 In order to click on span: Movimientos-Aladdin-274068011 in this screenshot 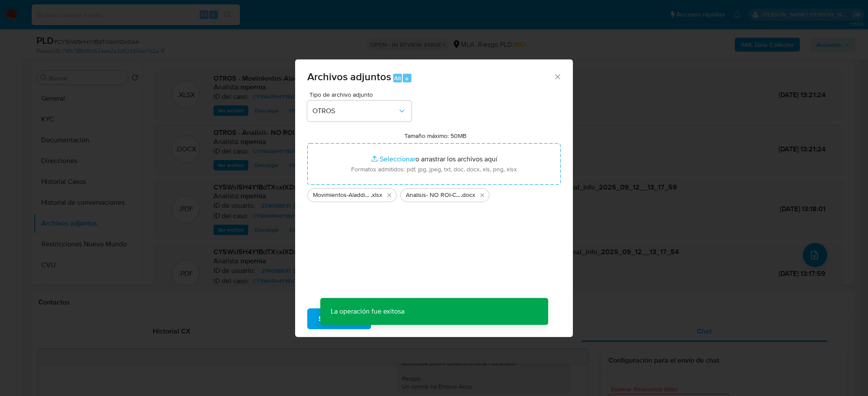, I will do `click(341, 195)`.